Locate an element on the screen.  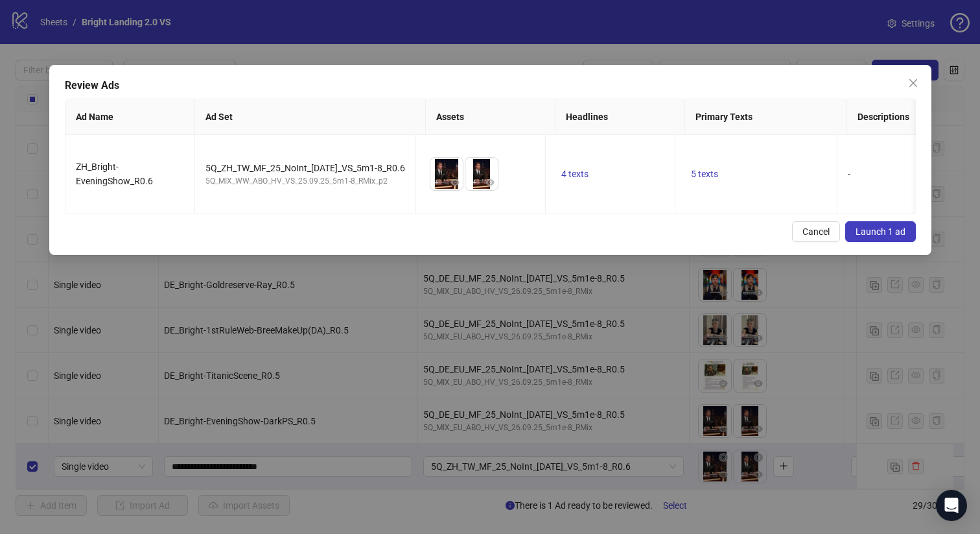
button: Close is located at coordinates (912, 83).